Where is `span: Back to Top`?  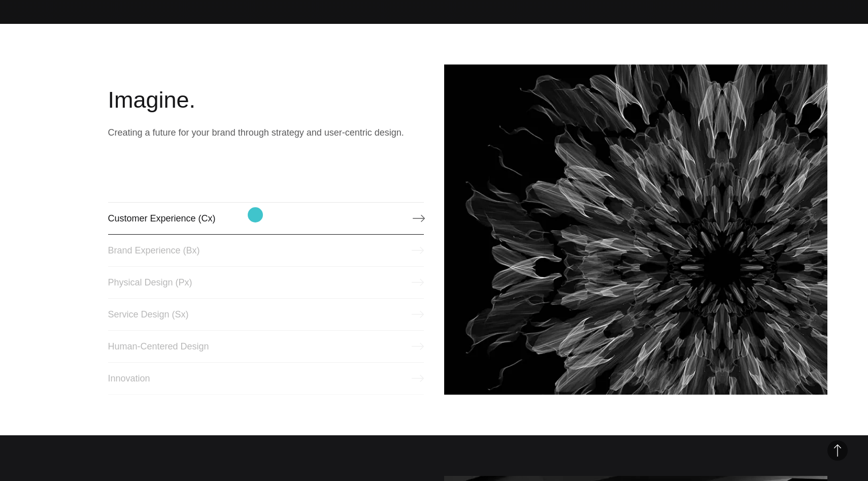 span: Back to Top is located at coordinates (838, 450).